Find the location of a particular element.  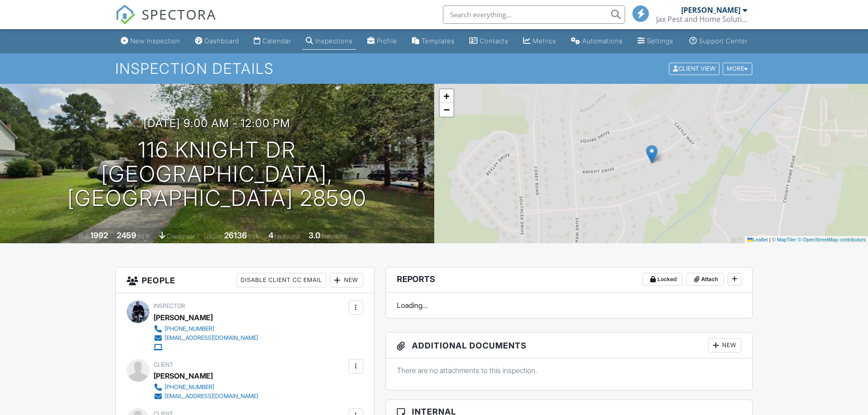

a: Client View is located at coordinates (695, 68).